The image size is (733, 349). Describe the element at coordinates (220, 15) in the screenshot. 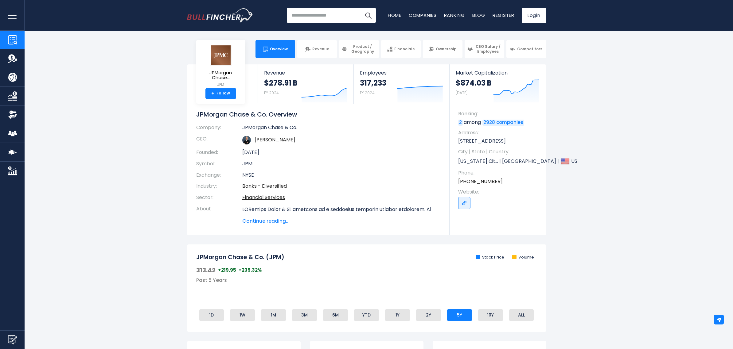

I see `img: Bullfincher logo` at that location.